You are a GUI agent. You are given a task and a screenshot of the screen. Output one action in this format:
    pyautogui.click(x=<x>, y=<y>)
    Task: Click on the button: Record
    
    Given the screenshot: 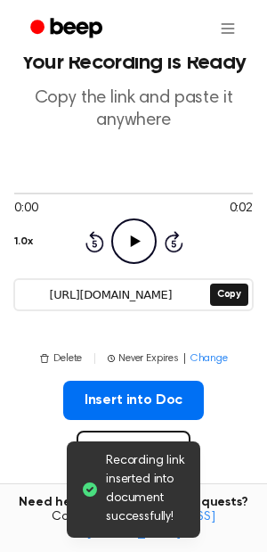 What is the action you would take?
    pyautogui.click(x=133, y=452)
    